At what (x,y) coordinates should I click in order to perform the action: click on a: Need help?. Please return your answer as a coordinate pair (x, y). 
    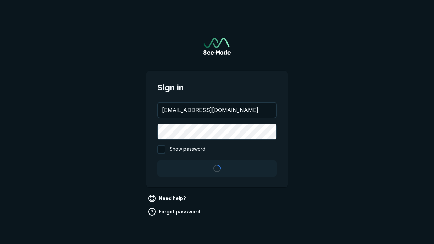
    Looking at the image, I should click on (167, 198).